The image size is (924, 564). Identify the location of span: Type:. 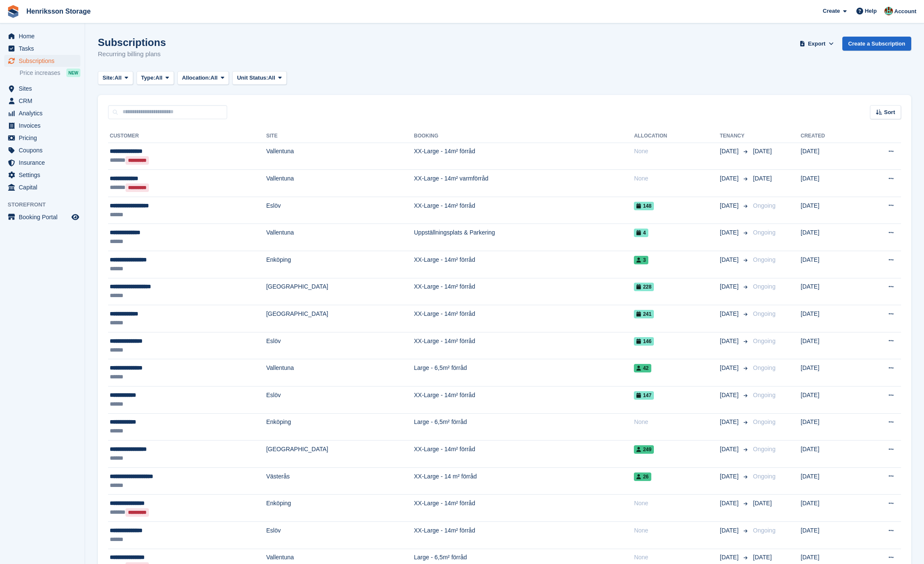
(148, 78).